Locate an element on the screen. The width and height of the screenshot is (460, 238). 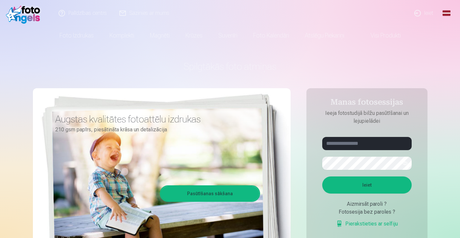
a: Komplekti is located at coordinates (122, 36).